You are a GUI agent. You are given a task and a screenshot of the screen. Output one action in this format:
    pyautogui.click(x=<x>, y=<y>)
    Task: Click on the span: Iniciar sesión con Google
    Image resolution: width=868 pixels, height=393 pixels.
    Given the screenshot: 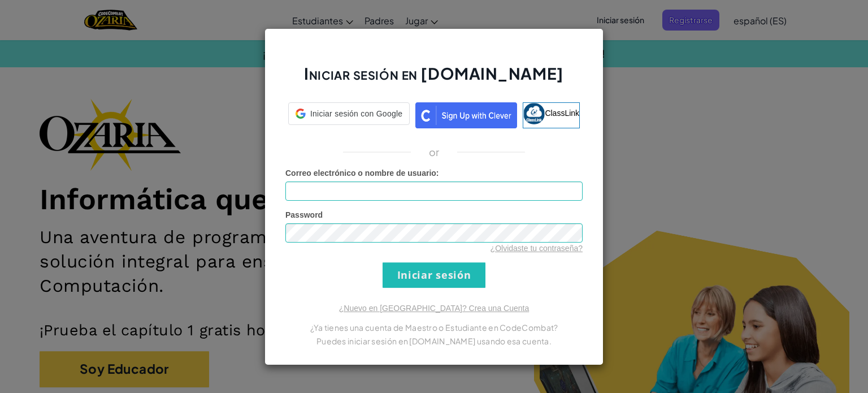 What is the action you would take?
    pyautogui.click(x=356, y=113)
    